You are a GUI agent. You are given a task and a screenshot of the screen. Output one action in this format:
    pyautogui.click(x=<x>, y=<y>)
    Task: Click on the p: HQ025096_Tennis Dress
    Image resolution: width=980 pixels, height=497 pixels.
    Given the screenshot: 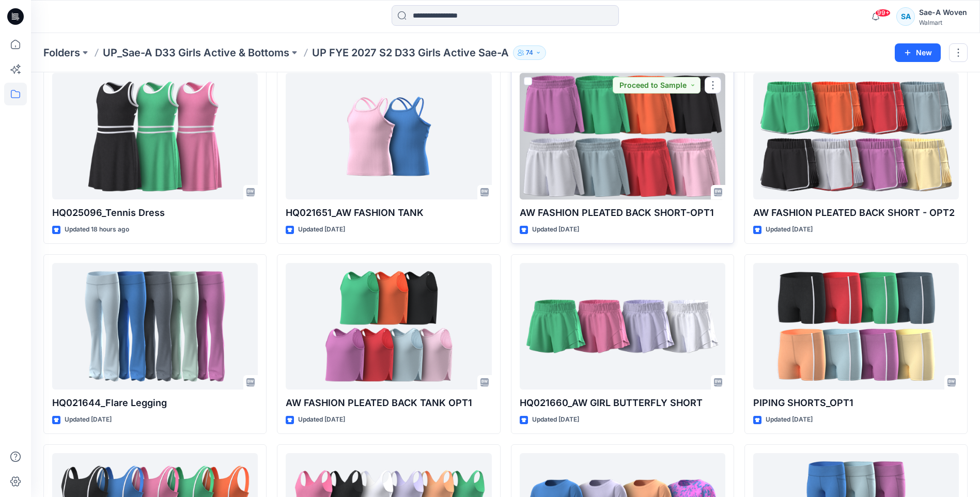 What is the action you would take?
    pyautogui.click(x=155, y=213)
    